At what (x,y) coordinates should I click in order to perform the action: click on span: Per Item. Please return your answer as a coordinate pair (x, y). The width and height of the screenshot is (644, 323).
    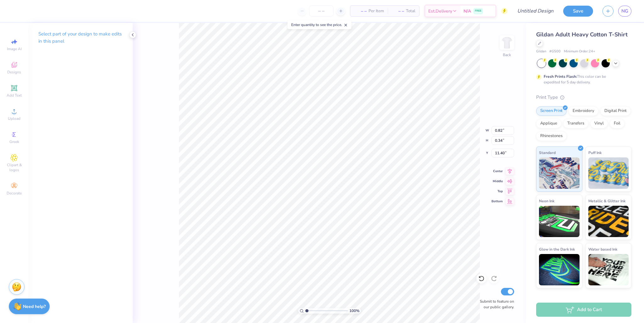
    Looking at the image, I should click on (376, 11).